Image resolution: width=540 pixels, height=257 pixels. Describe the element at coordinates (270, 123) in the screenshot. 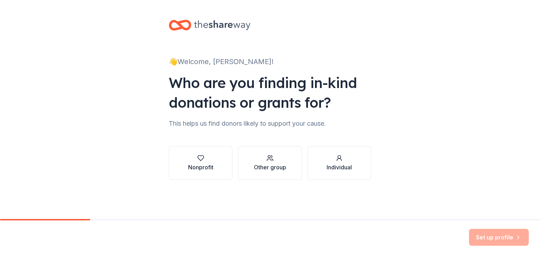

I see `div: This helps us find donors likely to support your cause.` at that location.